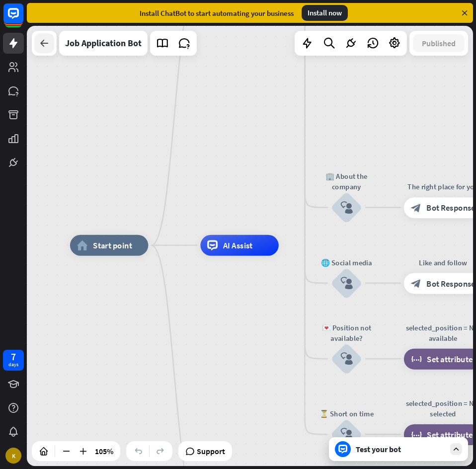 Image resolution: width=476 pixels, height=469 pixels. I want to click on div: 105%, so click(104, 451).